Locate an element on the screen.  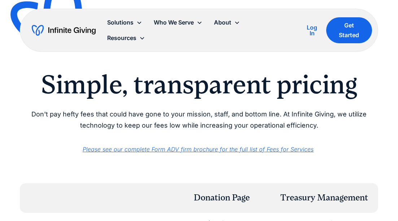
a: Please see our complete Form ADV firm brochure for the full list of Fees for Services is located at coordinates (198, 149).